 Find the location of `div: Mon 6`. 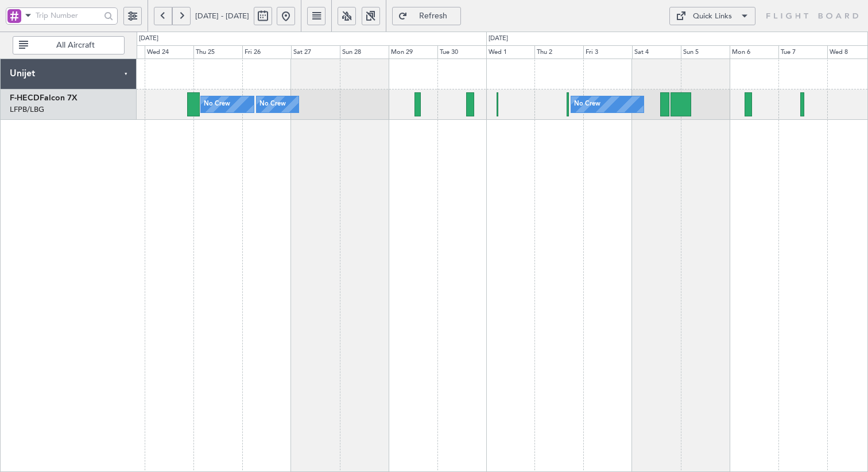

div: Mon 6 is located at coordinates (753, 52).